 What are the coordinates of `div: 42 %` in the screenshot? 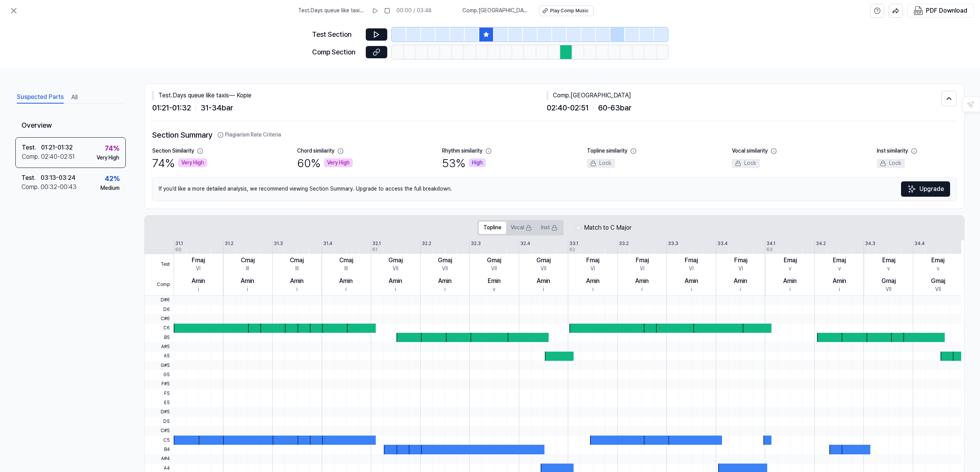 It's located at (112, 179).